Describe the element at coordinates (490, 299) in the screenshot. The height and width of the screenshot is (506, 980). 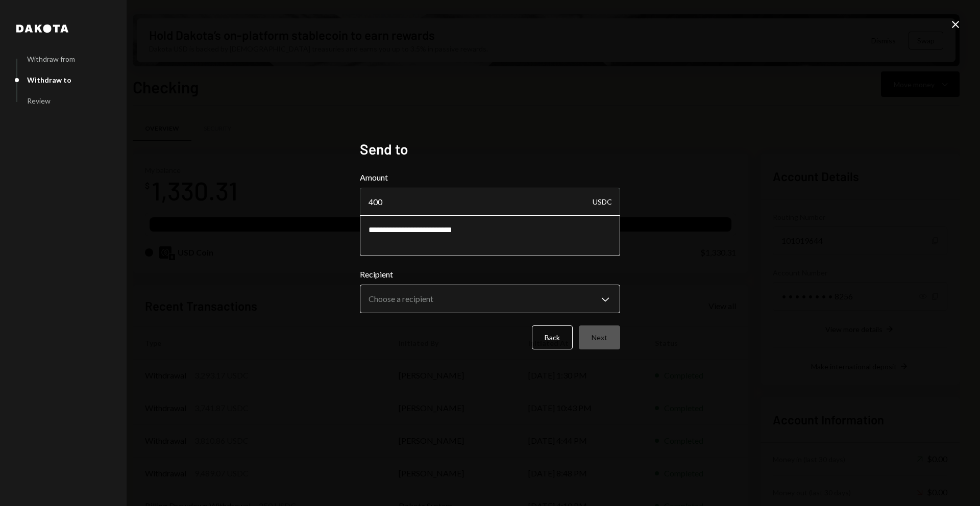
I see `button: Recipient` at that location.